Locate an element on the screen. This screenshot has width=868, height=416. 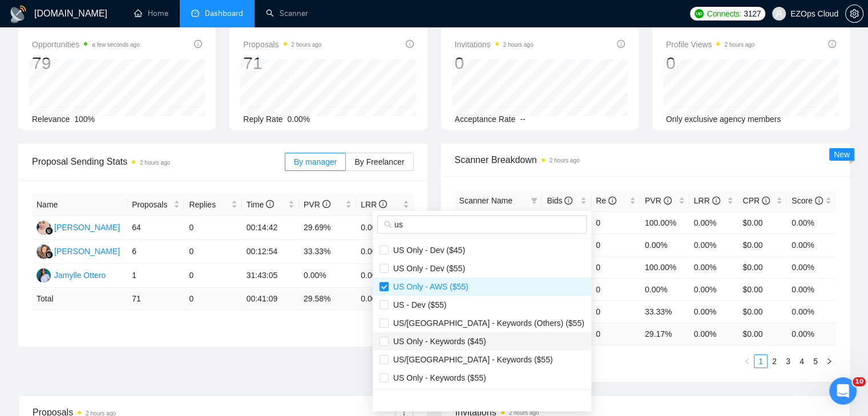
span: Proposals is located at coordinates (282, 44).